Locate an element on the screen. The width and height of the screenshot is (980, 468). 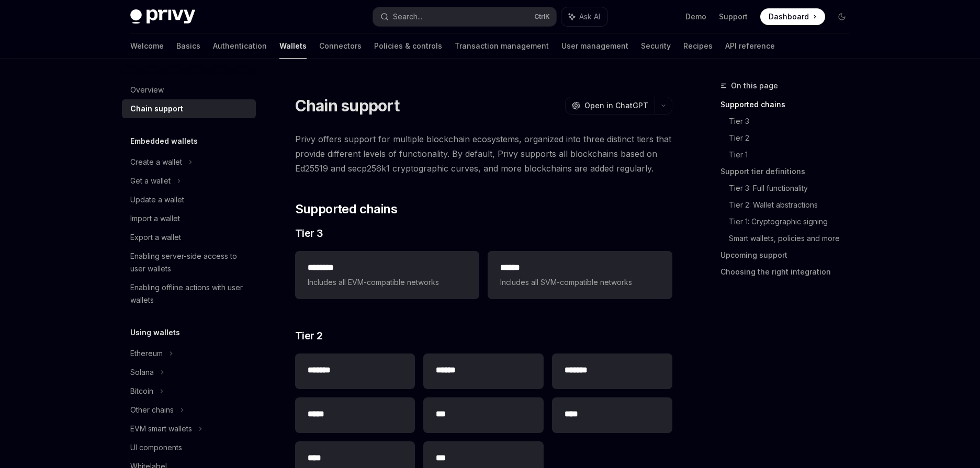
div: Chain support is located at coordinates (157, 109).